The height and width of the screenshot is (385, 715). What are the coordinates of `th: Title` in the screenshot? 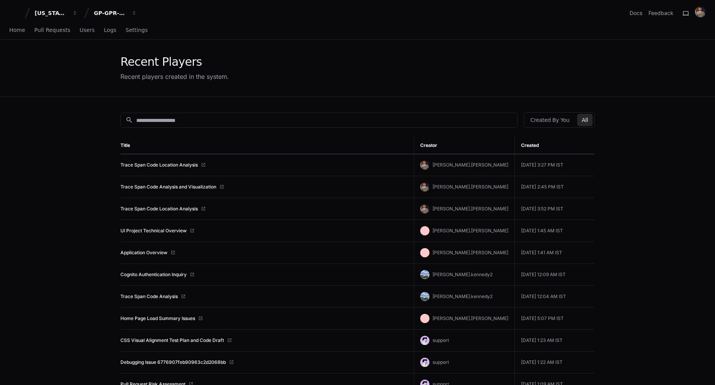 It's located at (267, 145).